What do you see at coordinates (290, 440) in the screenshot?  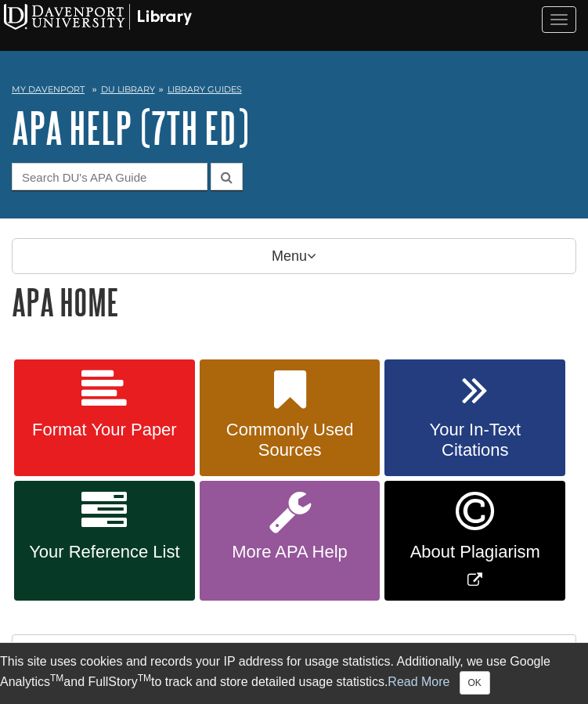 I see `span: Commonly Used Sources` at bounding box center [290, 440].